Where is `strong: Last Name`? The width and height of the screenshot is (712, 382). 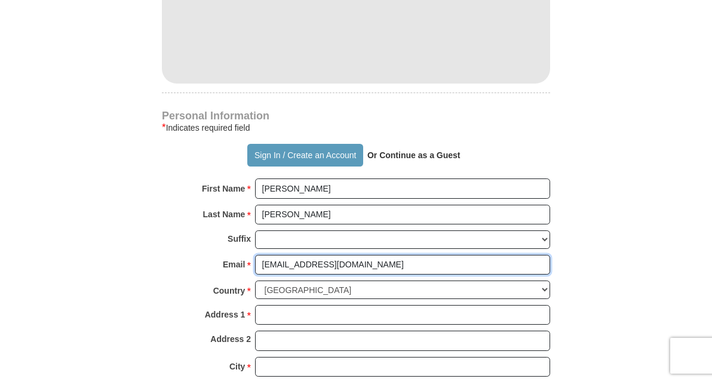 strong: Last Name is located at coordinates (224, 214).